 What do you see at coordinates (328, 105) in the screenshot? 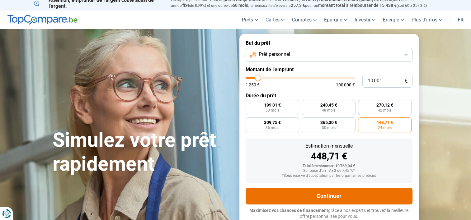
I see `span: 240,45 €` at bounding box center [328, 105].